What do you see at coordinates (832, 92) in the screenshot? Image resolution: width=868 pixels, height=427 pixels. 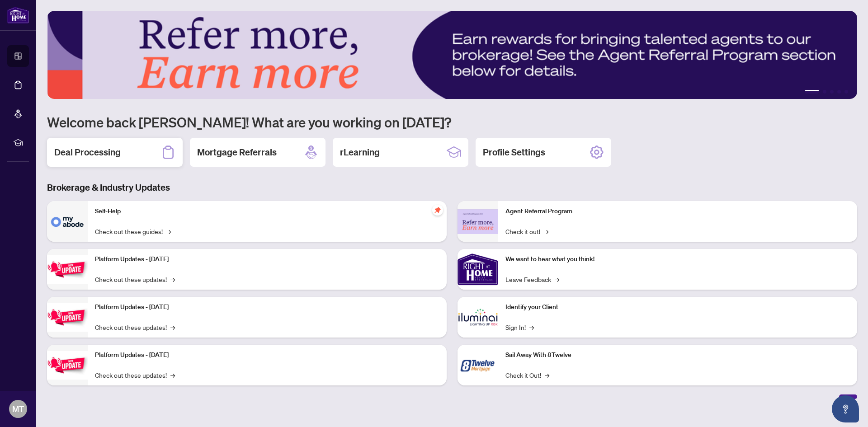 I see `button: 3` at bounding box center [832, 92].